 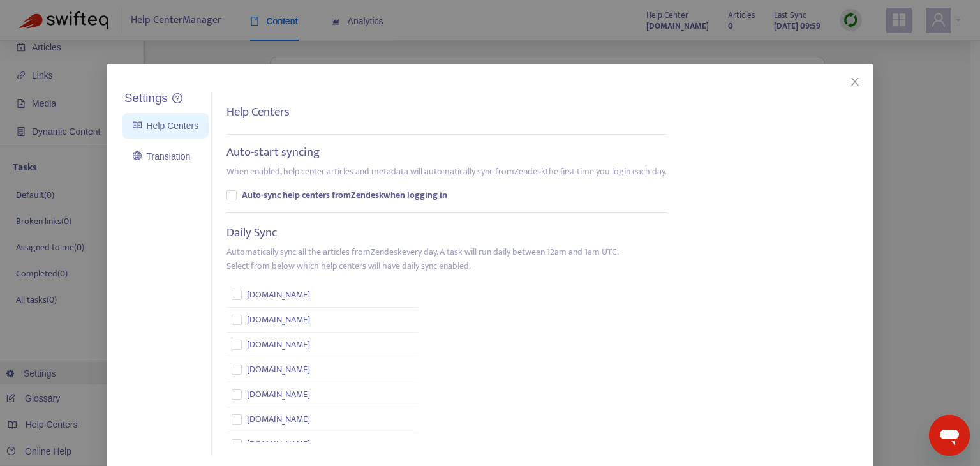 What do you see at coordinates (258, 113) in the screenshot?
I see `h5: Help Centers` at bounding box center [258, 113].